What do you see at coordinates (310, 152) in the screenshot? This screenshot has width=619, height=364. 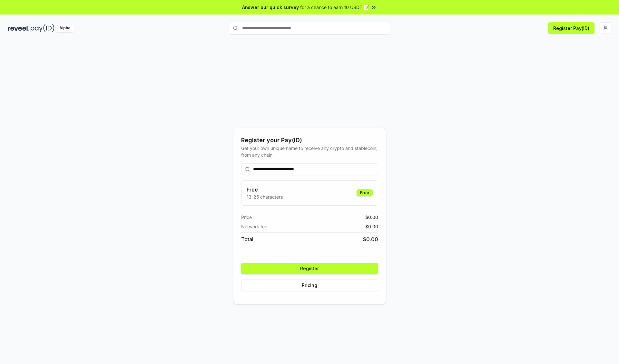 I see `div: Get your own unique name to receive any crypto and stablecoin, from any chain` at bounding box center [310, 152].